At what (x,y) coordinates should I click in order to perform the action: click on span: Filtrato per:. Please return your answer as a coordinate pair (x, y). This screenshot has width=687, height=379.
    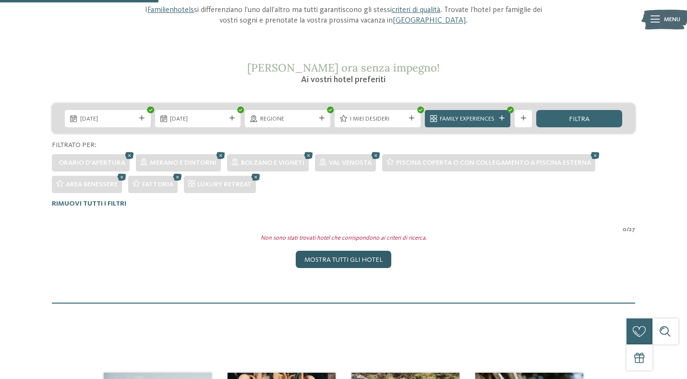
    Looking at the image, I should click on (74, 145).